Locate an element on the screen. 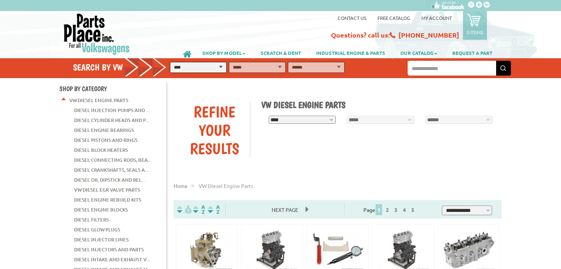 The width and height of the screenshot is (561, 269). a: Diesel Engine Bearings is located at coordinates (104, 130).